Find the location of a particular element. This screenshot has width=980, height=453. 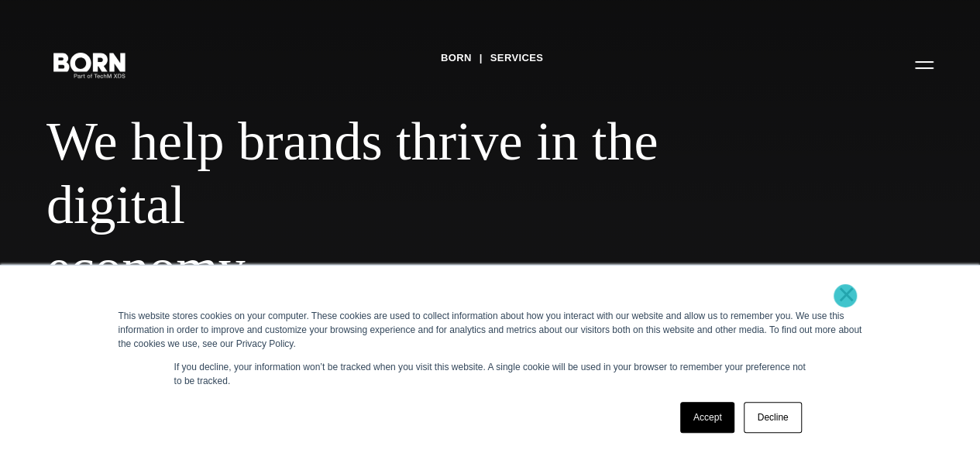

a: BORN is located at coordinates (457, 58).